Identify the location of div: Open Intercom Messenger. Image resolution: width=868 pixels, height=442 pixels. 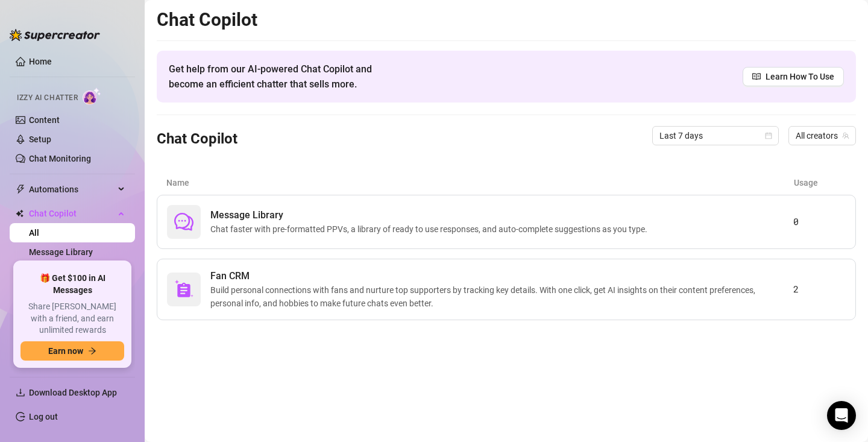
(841, 415).